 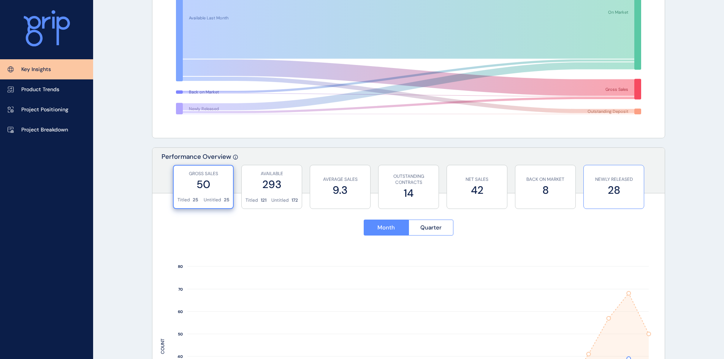 What do you see at coordinates (431, 228) in the screenshot?
I see `span: Quarter` at bounding box center [431, 228].